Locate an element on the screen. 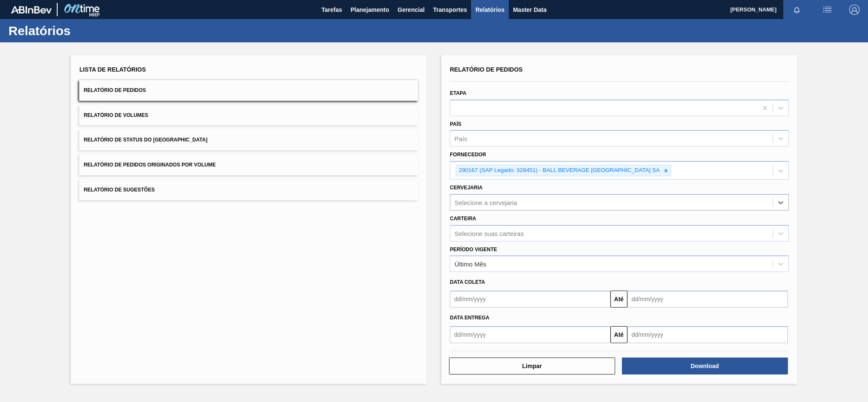 The height and width of the screenshot is (402, 868). span: Relatório de Sugestões is located at coordinates (119, 190).